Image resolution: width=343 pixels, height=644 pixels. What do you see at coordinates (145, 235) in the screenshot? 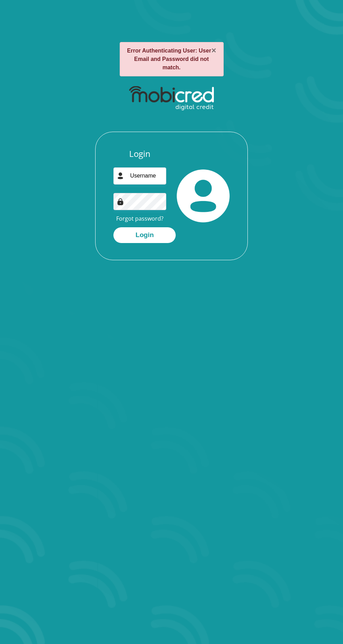
I see `button: Login` at bounding box center [145, 235].